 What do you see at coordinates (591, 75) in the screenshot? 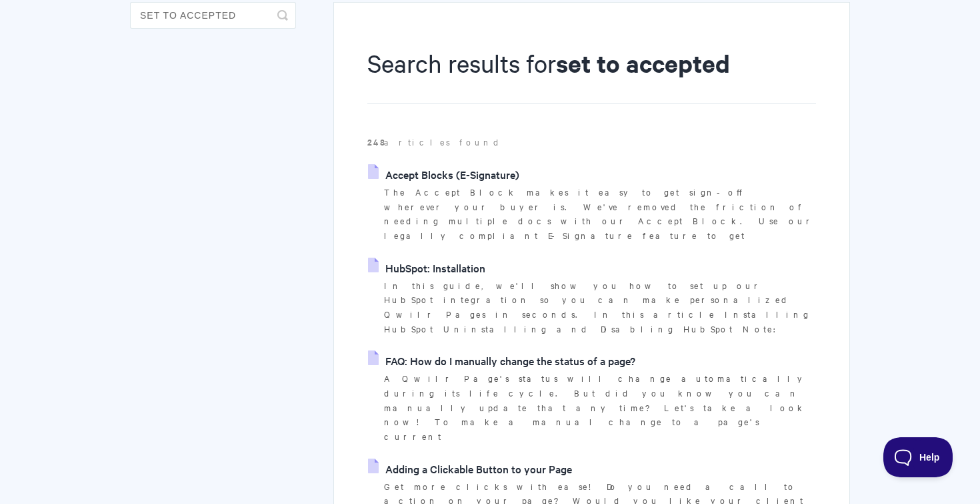
I see `h1: Search results for` at bounding box center [591, 75].